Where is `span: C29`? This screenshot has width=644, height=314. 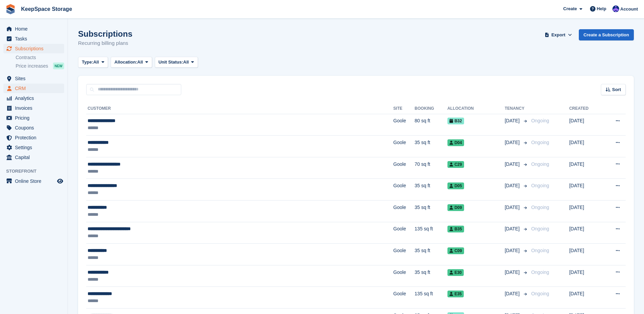 span: C29 is located at coordinates (455, 165).